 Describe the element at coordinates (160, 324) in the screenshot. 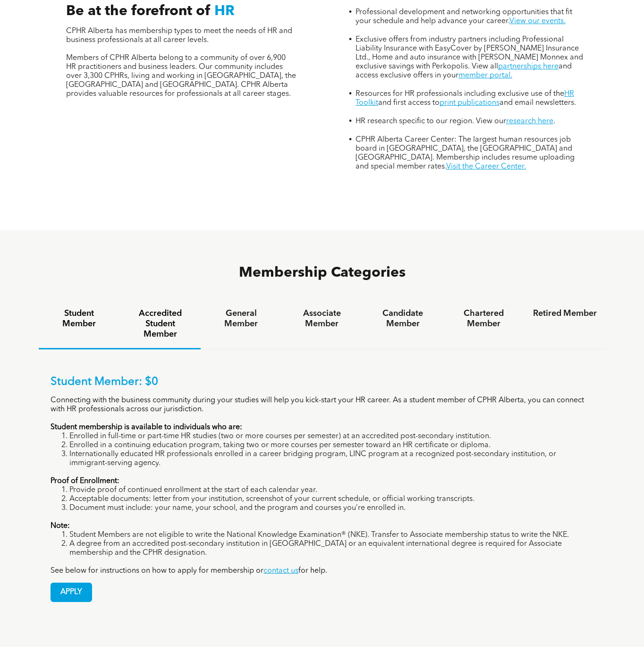

I see `h4: Accredited Student Member` at that location.